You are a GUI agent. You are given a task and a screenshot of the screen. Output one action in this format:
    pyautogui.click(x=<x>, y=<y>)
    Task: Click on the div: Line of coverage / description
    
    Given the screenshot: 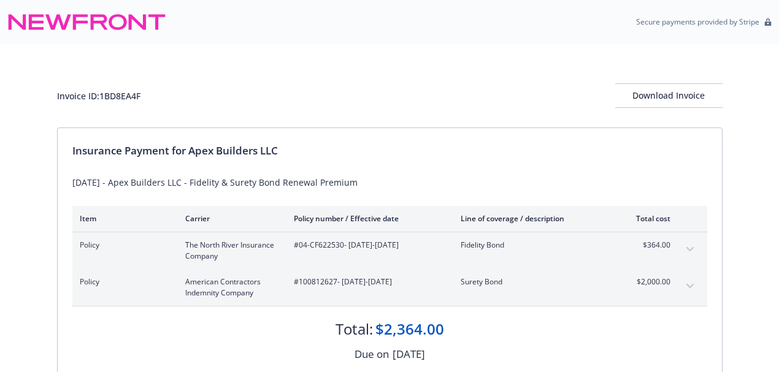 What is the action you would take?
    pyautogui.click(x=533, y=218)
    